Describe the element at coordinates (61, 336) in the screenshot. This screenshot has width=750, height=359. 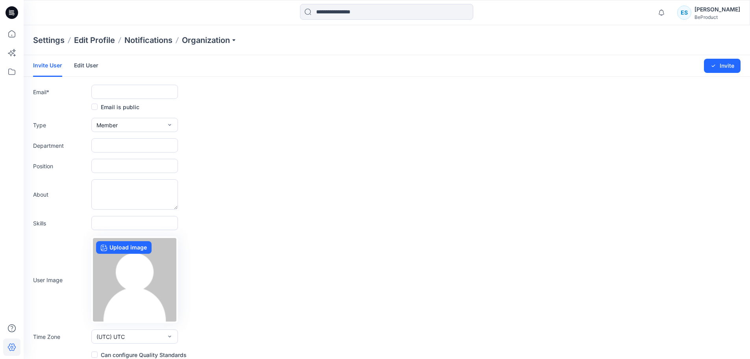
I see `label: Time Zone` at that location.